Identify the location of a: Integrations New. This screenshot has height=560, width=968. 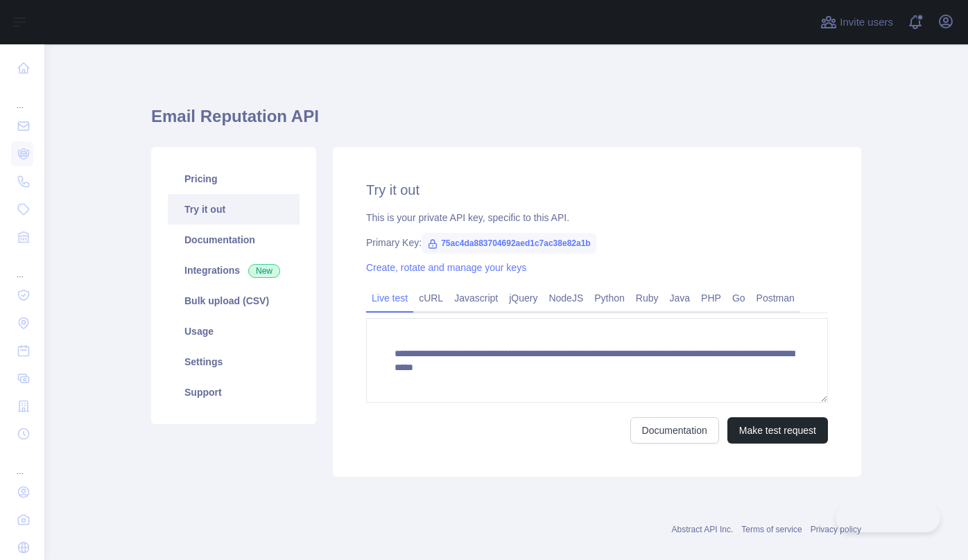
(234, 270).